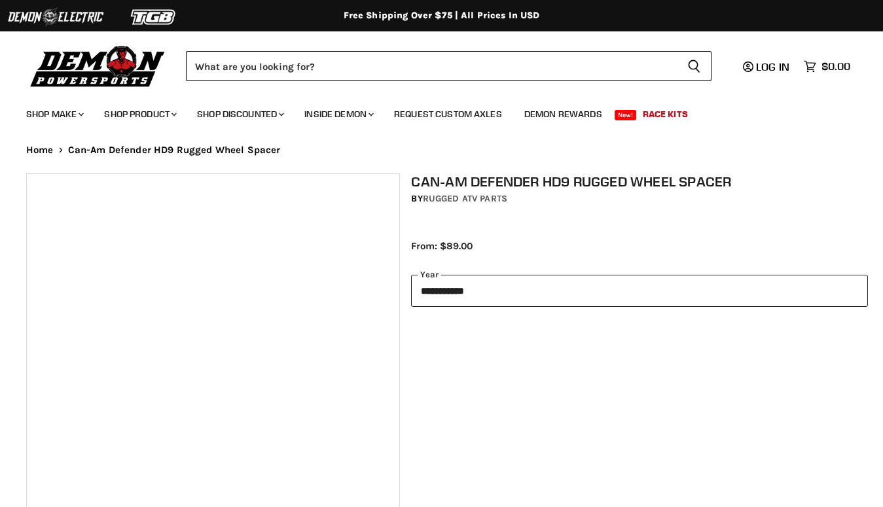 The width and height of the screenshot is (883, 507). I want to click on ul: Main menu, so click(431, 111).